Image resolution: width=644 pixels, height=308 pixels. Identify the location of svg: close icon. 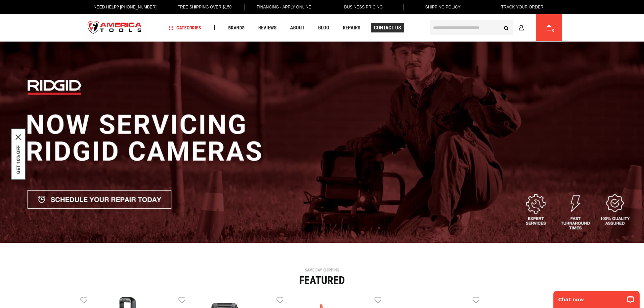
(18, 137).